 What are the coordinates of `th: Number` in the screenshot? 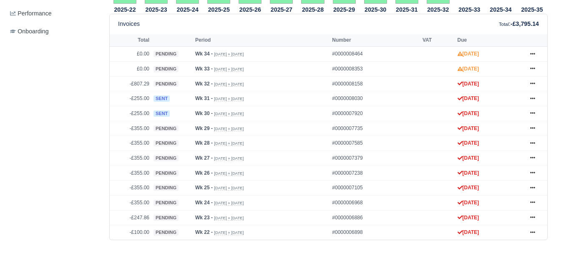 It's located at (375, 40).